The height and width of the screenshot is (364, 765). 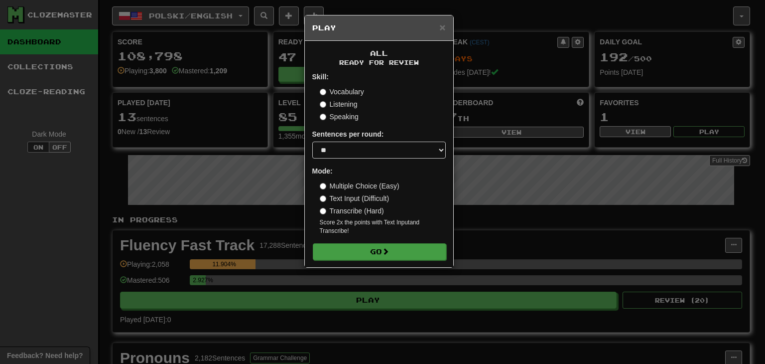 What do you see at coordinates (323, 211) in the screenshot?
I see `input: Transcribe (Hard)` at bounding box center [323, 211].